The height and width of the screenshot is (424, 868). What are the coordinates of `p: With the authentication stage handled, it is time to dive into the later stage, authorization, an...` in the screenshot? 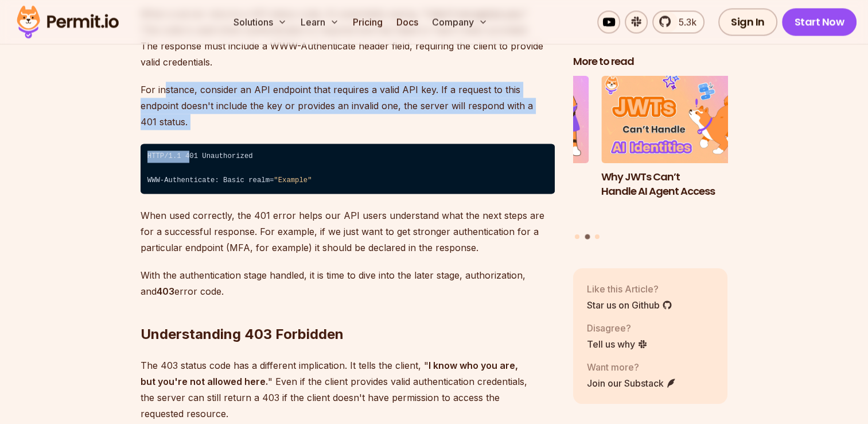 It's located at (348, 283).